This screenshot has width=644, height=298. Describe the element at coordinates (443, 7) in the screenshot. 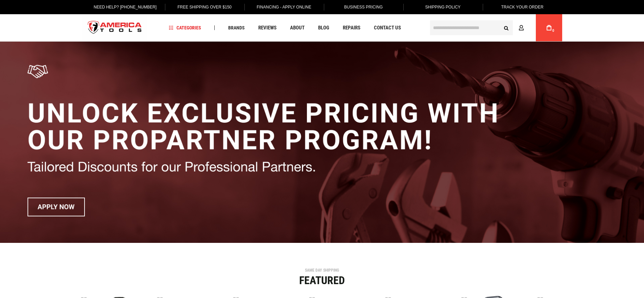

I see `span: Shipping Policy` at that location.